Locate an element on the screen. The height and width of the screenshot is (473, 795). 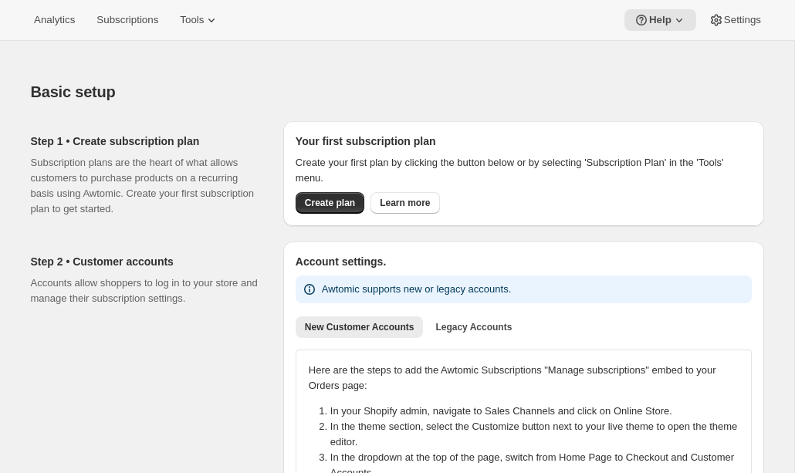
span: New Customer Accounts is located at coordinates (360, 327).